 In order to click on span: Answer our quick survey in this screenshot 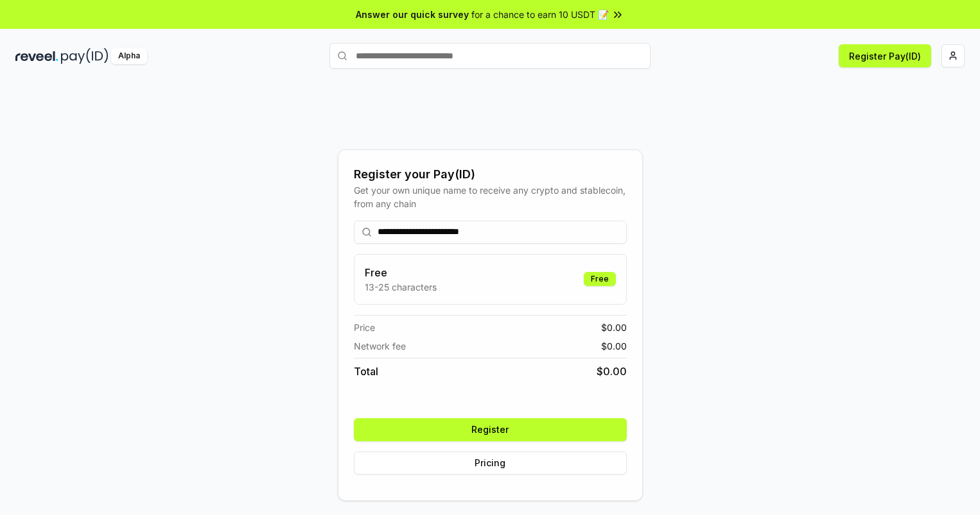, I will do `click(412, 14)`.